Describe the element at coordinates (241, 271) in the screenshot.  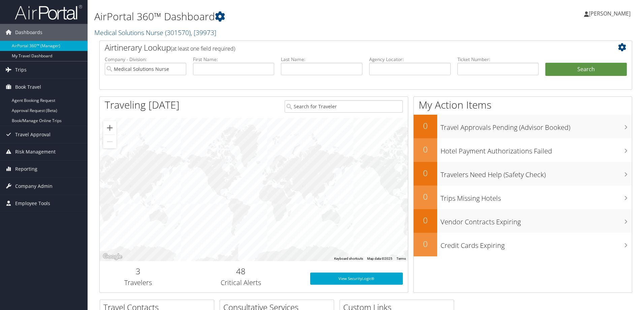
I see `h2: 48` at that location.